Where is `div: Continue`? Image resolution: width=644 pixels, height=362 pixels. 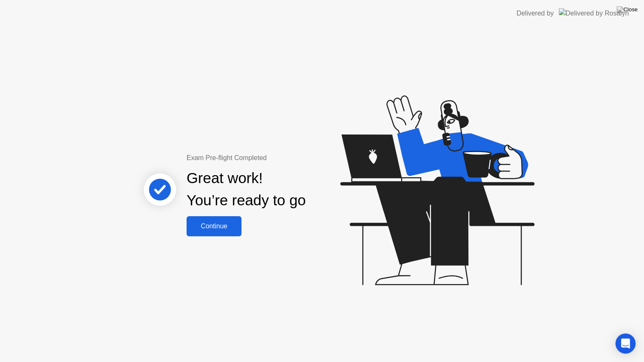
div: Continue is located at coordinates (214, 226).